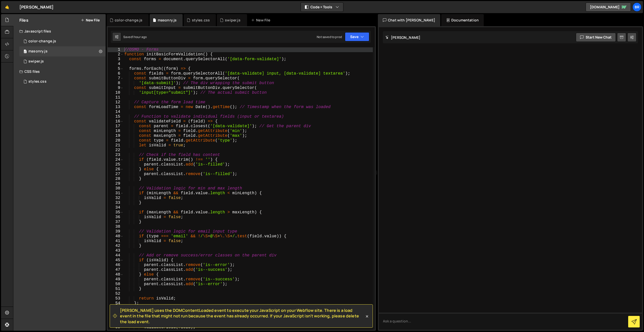  What do you see at coordinates (116, 160) in the screenshot?
I see `div: 24` at bounding box center [116, 160].